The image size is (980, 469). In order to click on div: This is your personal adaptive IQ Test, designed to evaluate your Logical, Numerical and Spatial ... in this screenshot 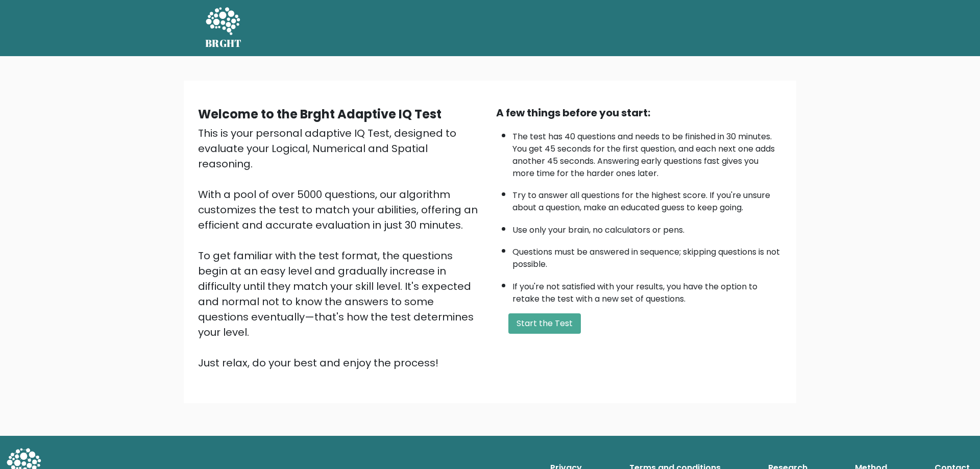, I will do `click(341, 248)`.